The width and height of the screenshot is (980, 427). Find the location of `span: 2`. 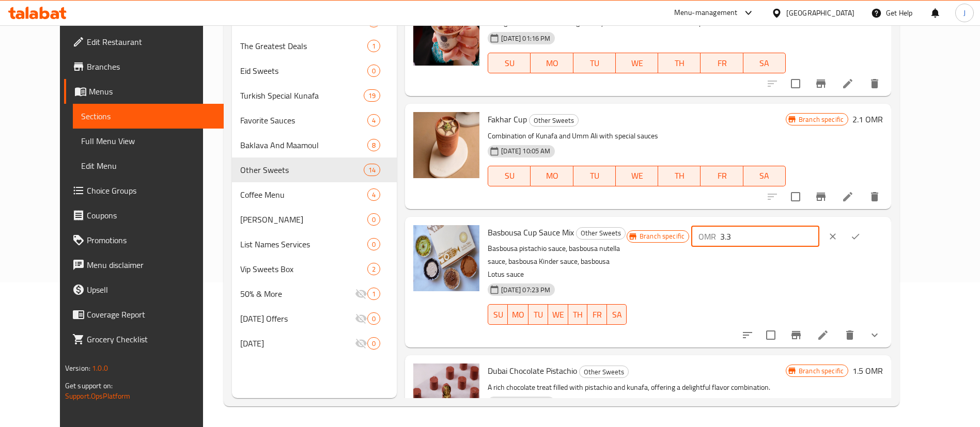

span: 2 is located at coordinates (374, 269).